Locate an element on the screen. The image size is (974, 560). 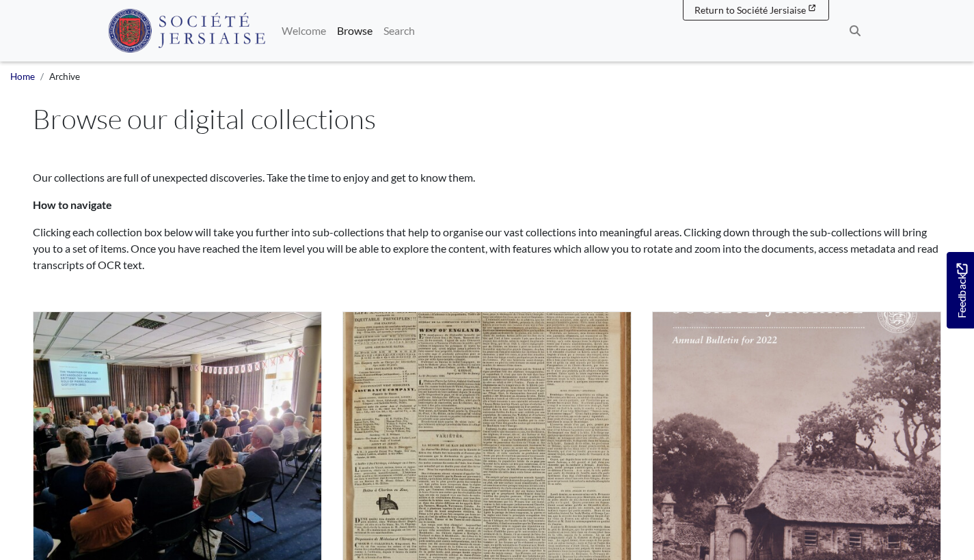
a: Browse is located at coordinates (354, 31).